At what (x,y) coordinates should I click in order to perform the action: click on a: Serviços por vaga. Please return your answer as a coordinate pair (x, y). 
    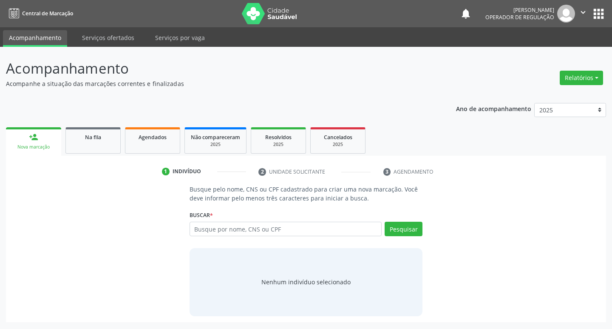
    Looking at the image, I should click on (180, 37).